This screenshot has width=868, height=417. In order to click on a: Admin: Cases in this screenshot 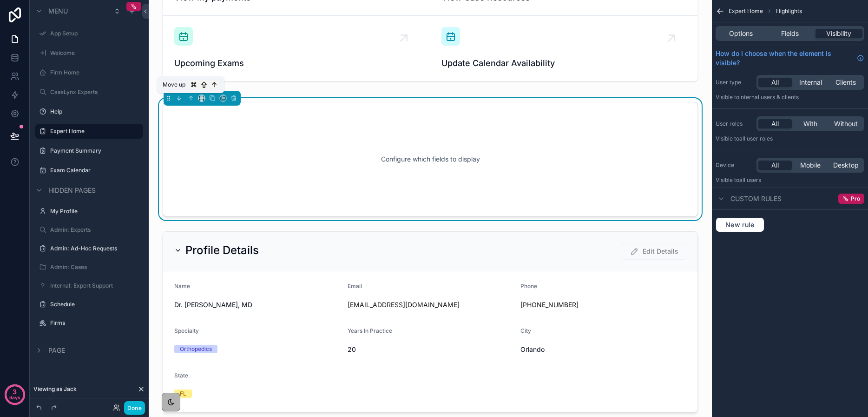, I will do `click(96, 267)`.